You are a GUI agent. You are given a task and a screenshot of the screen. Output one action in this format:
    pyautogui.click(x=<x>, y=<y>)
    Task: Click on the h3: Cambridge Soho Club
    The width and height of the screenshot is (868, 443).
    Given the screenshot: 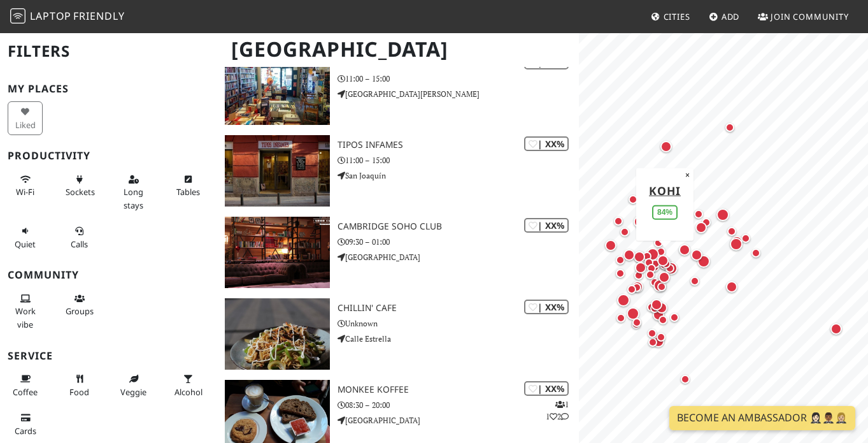 What is the action you would take?
    pyautogui.click(x=458, y=226)
    